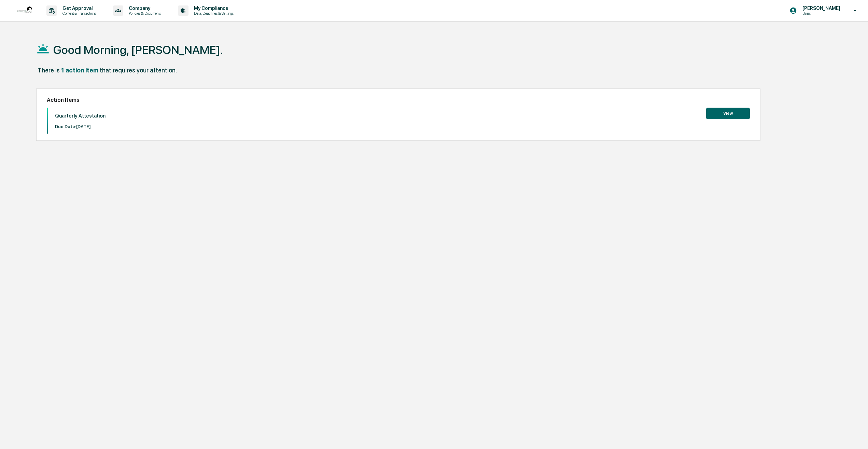 The width and height of the screenshot is (868, 449). I want to click on img: logo, so click(24, 10).